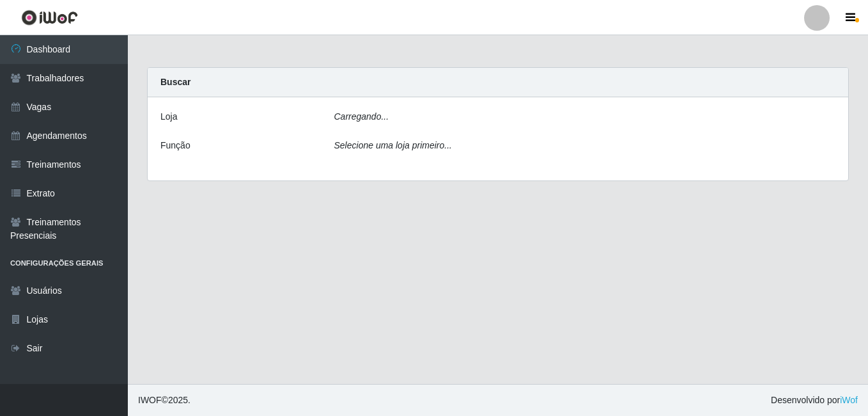  Describe the element at coordinates (49, 17) in the screenshot. I see `img: CoreUI Logo` at that location.